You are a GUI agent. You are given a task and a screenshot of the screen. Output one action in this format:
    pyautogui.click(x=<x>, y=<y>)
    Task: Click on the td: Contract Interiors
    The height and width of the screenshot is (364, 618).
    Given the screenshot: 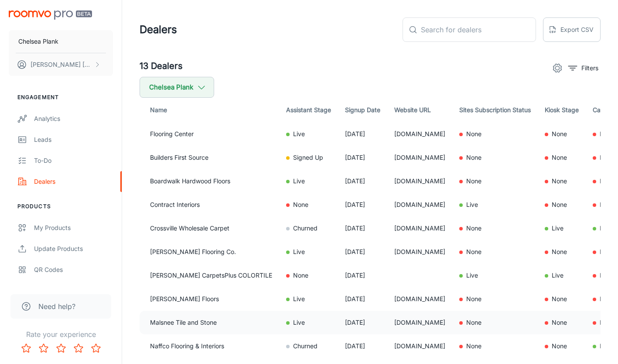 What is the action you would take?
    pyautogui.click(x=209, y=205)
    